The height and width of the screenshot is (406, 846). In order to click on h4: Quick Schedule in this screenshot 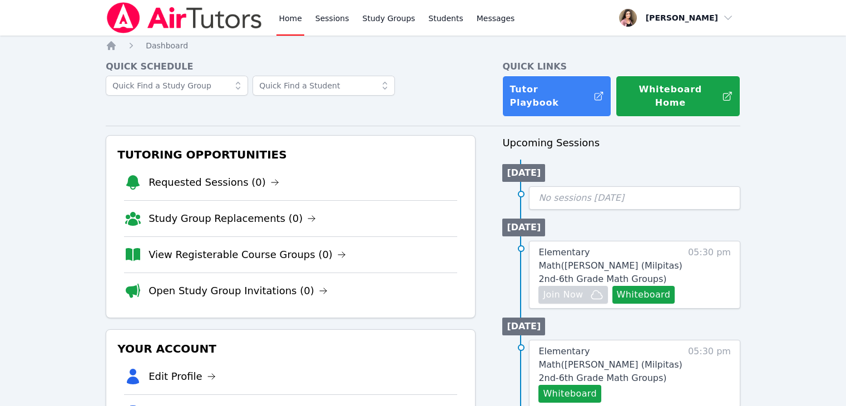, I will do `click(290, 67)`.